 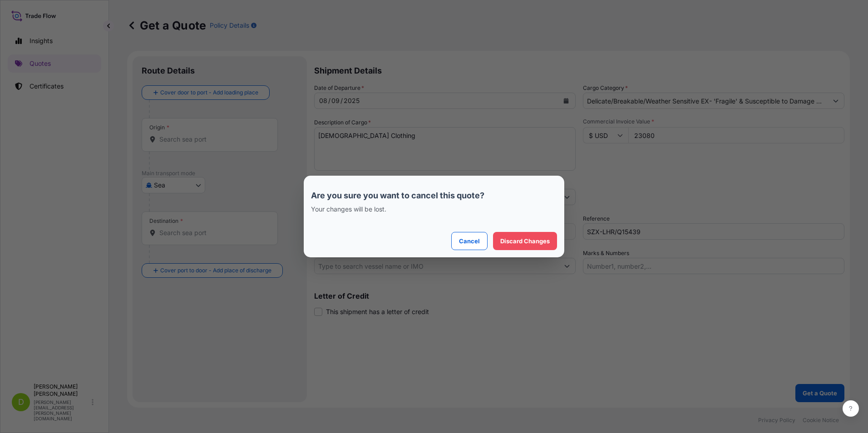 I want to click on p: Cancel, so click(x=469, y=241).